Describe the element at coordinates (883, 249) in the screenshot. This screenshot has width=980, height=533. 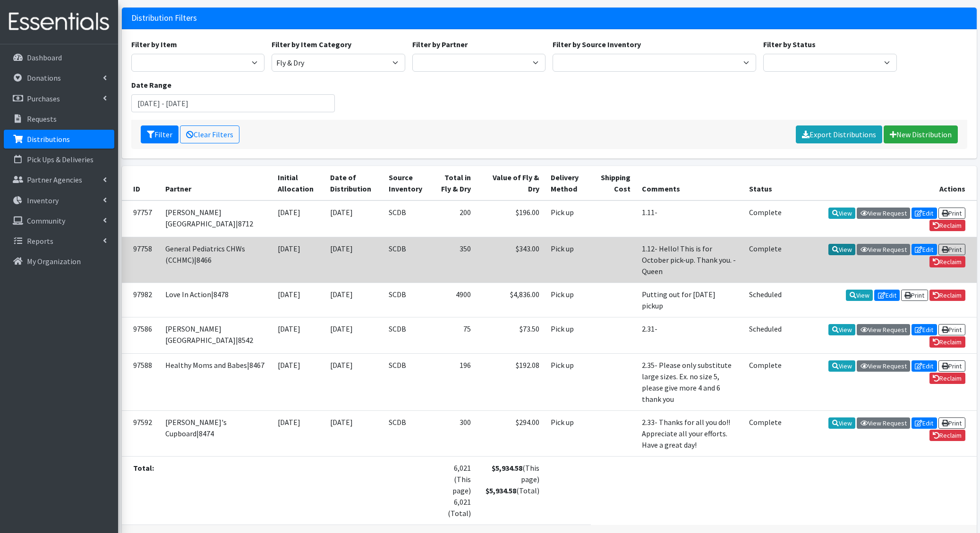
I see `a: View Request` at that location.